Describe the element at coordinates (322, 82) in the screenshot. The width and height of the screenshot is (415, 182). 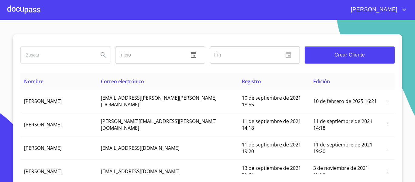
I see `span: Edición` at that location.